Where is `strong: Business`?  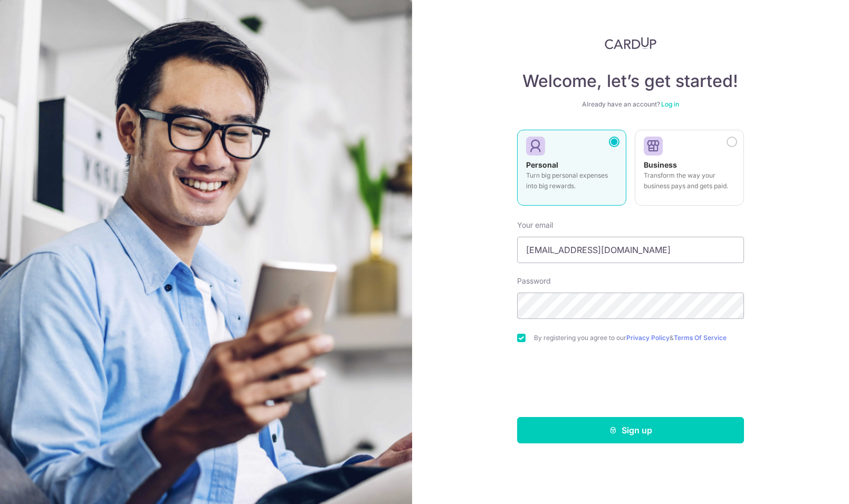
strong: Business is located at coordinates (660, 165).